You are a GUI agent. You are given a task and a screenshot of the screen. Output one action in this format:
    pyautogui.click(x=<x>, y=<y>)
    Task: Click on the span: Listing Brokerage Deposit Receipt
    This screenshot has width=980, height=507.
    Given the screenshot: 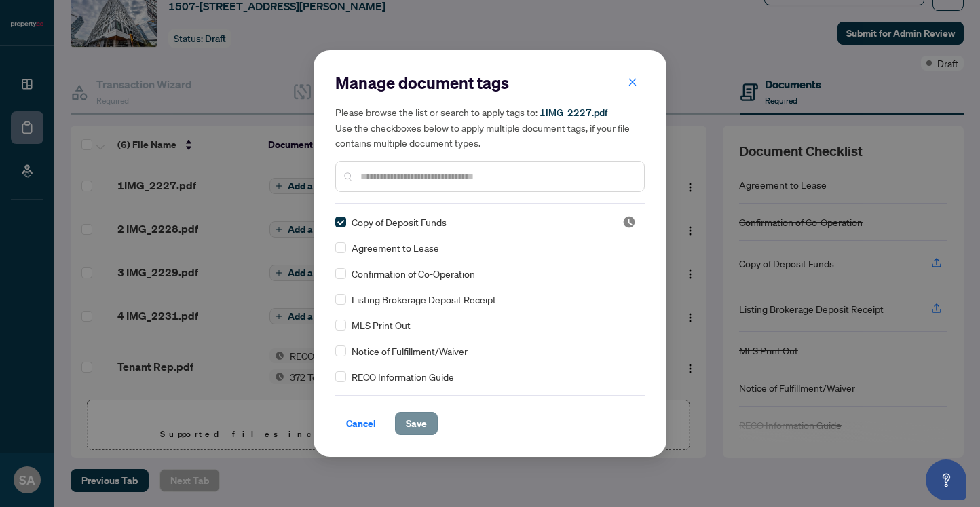 What is the action you would take?
    pyautogui.click(x=423, y=299)
    